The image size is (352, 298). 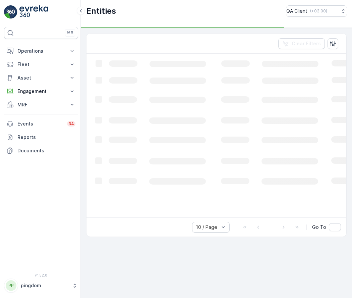 I want to click on img: logo_light-DOdMpM7g.png, so click(x=34, y=12).